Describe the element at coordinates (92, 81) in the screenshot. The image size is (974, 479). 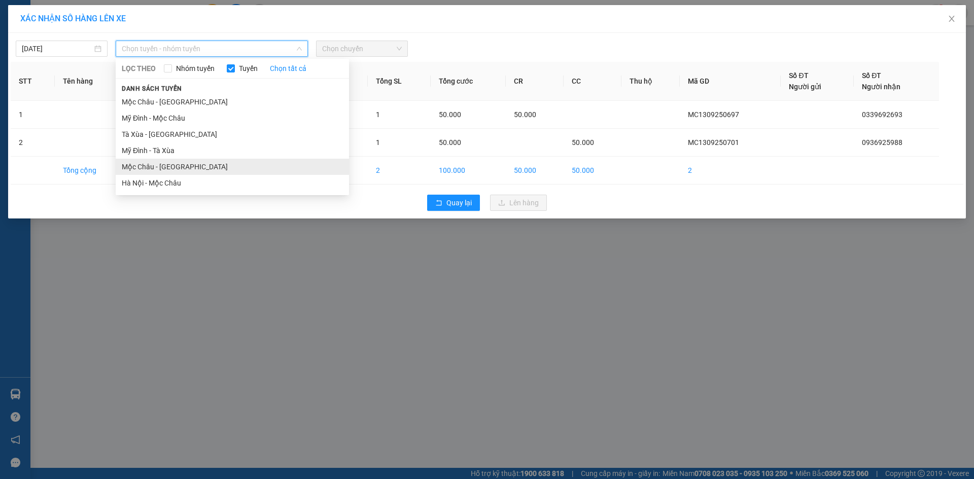
I see `th: Tên hàng` at that location.